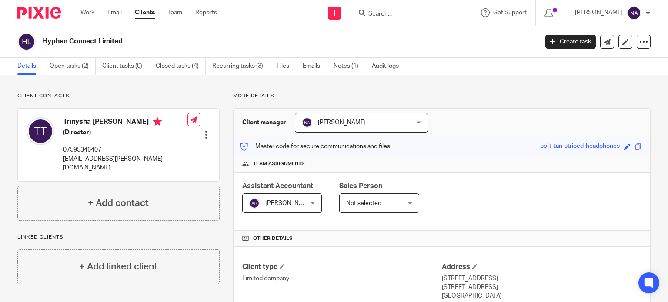  What do you see at coordinates (125, 150) in the screenshot?
I see `p: 07595346407` at bounding box center [125, 150].